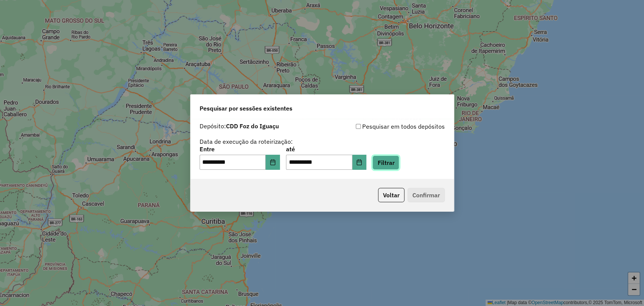 Image resolution: width=644 pixels, height=306 pixels. I want to click on div: Pesquisar em todos depósitos, so click(383, 126).